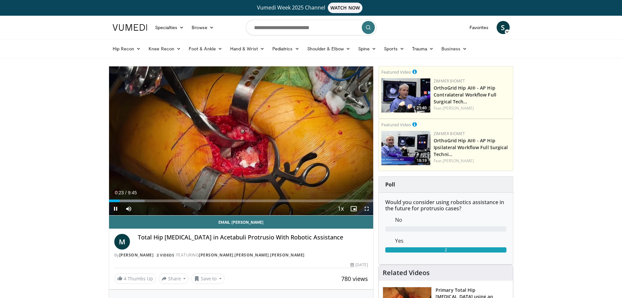 This screenshot has width=622, height=298. Describe the element at coordinates (132, 192) in the screenshot. I see `span: 9:45` at that location.